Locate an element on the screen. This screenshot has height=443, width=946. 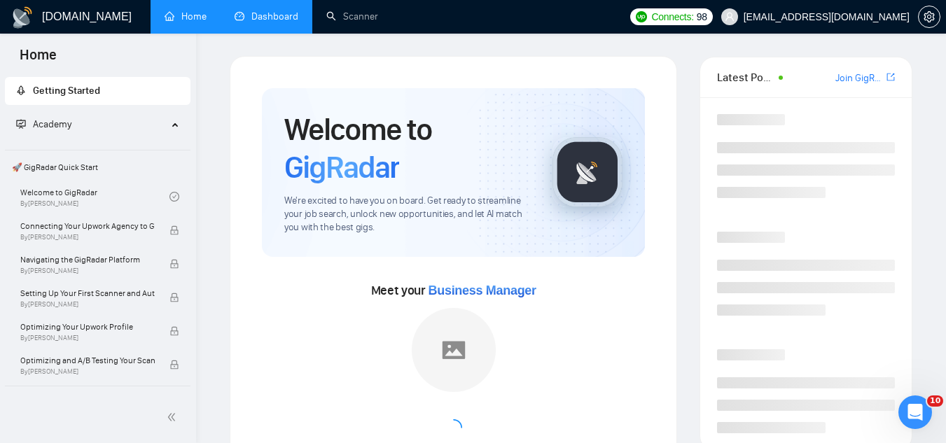
span: We're excited to have you on board. Get ready to streamline your job search, unlock new opportuni... is located at coordinates (407, 214).